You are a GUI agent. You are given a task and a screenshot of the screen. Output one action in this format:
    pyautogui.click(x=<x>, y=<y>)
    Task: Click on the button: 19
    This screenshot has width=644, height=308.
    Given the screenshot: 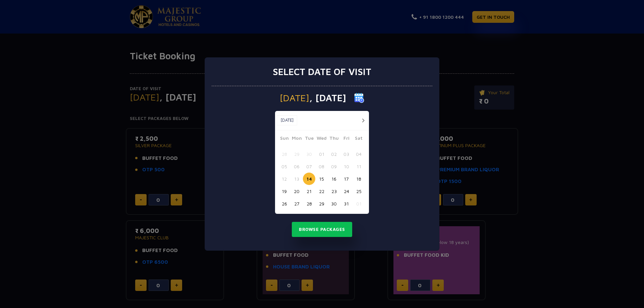 What is the action you would take?
    pyautogui.click(x=284, y=191)
    